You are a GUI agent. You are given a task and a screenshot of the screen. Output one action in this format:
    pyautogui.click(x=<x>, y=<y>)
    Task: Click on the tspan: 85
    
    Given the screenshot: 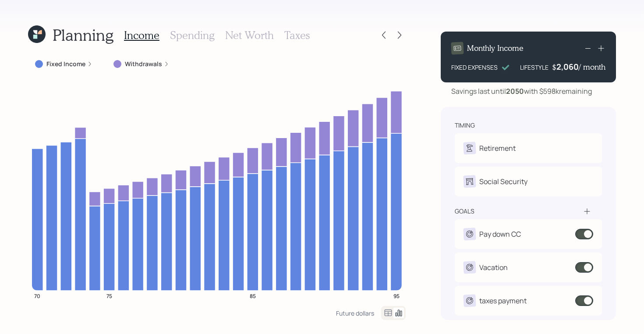 What is the action you would take?
    pyautogui.click(x=253, y=295)
    